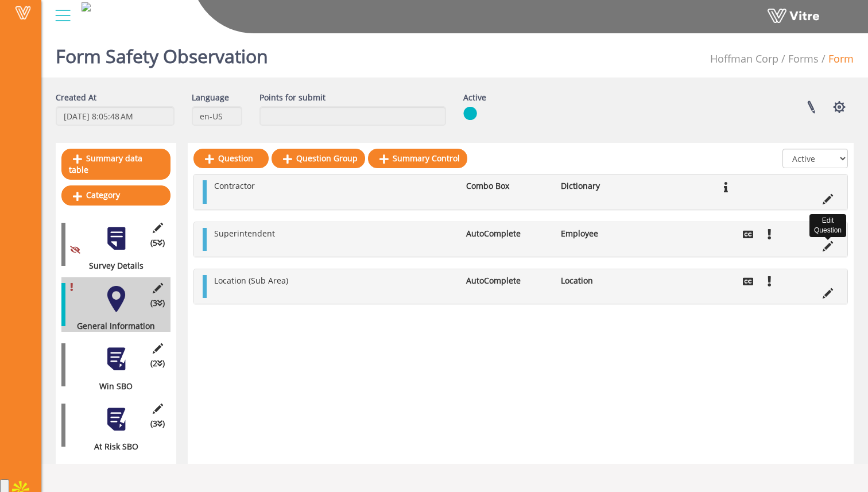 The width and height of the screenshot is (868, 492). Describe the element at coordinates (744, 58) in the screenshot. I see `span: 210` at that location.